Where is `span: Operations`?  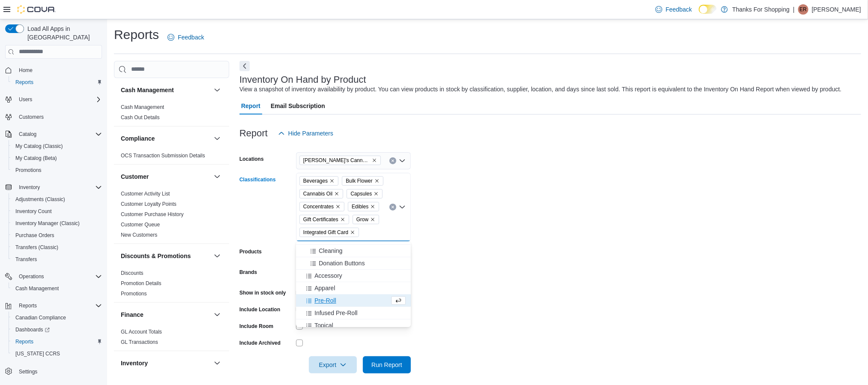 span: Operations is located at coordinates (59, 277).